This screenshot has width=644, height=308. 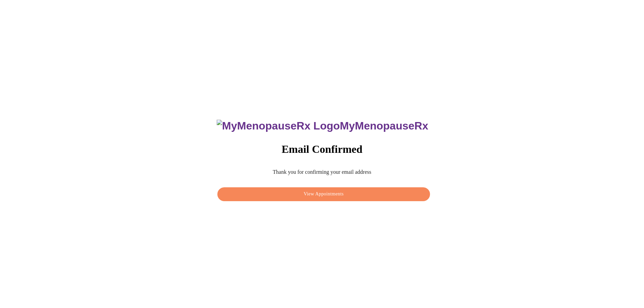 I want to click on span: View Appointments, so click(x=324, y=194).